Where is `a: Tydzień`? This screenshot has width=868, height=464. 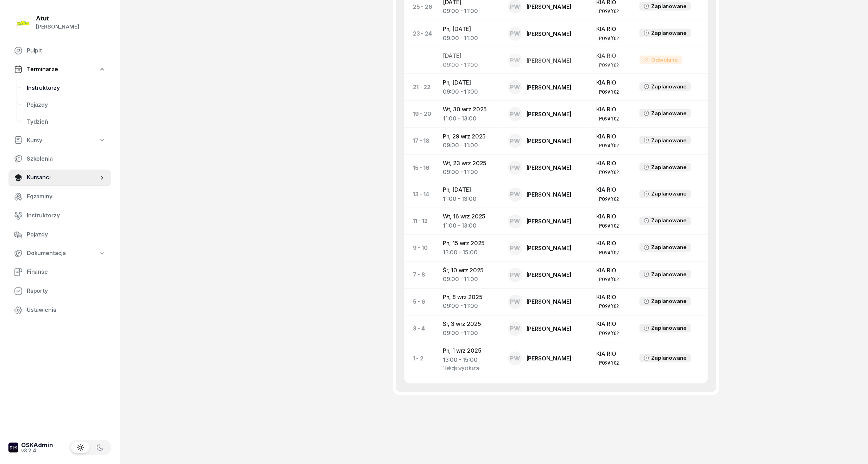
a: Tydzień is located at coordinates (66, 121).